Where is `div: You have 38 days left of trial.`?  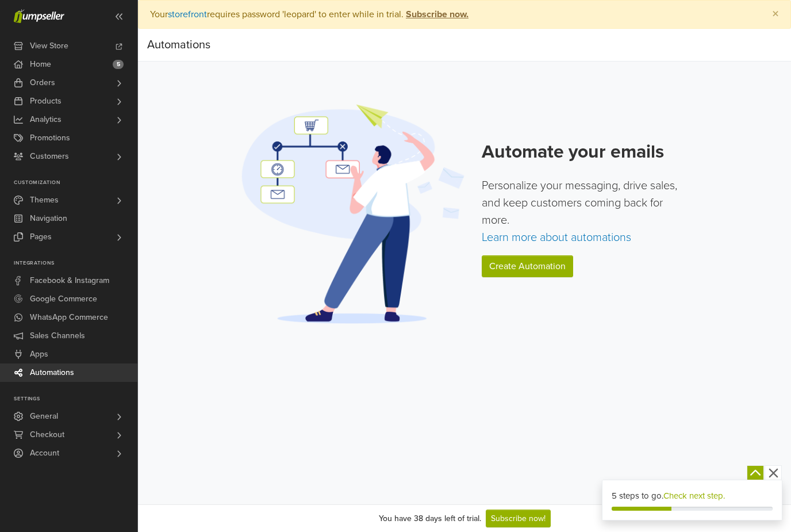
div: You have 38 days left of trial. is located at coordinates (430, 518).